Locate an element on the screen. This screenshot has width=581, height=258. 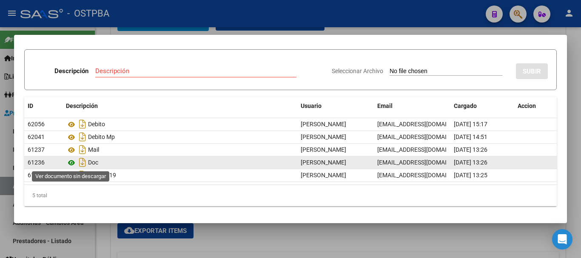
span: Email is located at coordinates (385, 106).